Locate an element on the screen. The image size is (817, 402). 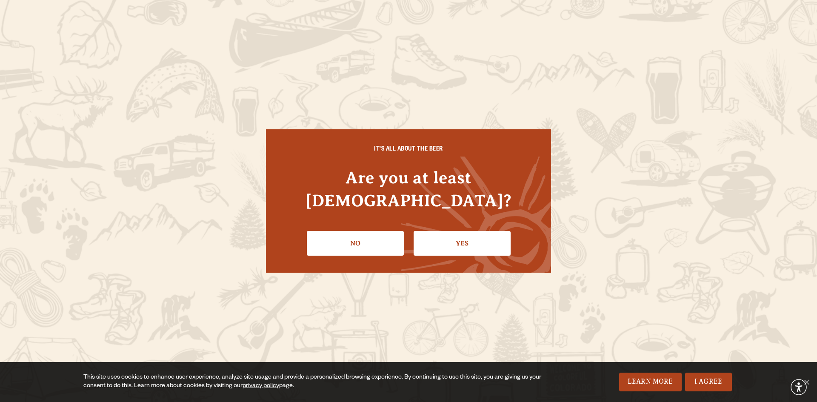
a: privacy policy is located at coordinates (261, 386).